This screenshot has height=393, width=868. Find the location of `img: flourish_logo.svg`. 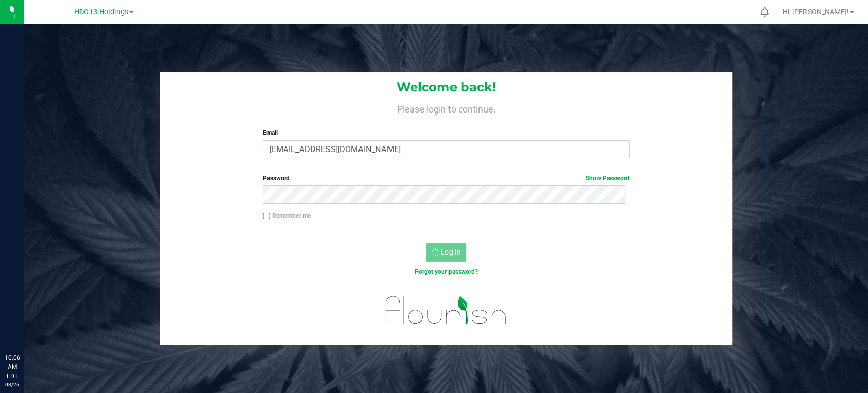

img: flourish_logo.svg is located at coordinates (446, 310).